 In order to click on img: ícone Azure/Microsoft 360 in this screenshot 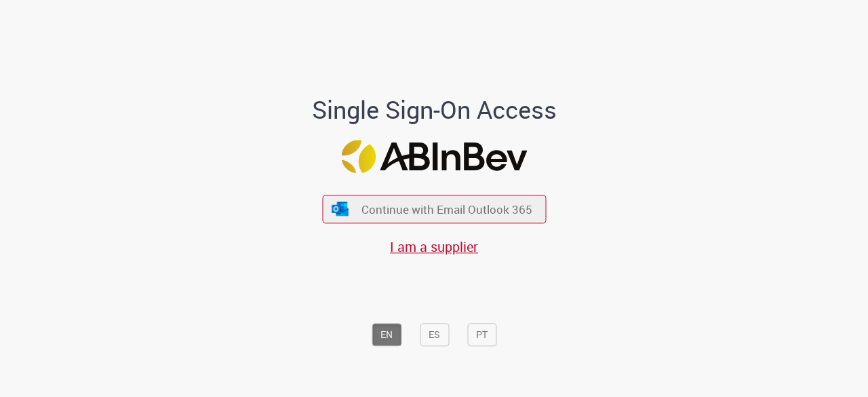, I will do `click(341, 208)`.